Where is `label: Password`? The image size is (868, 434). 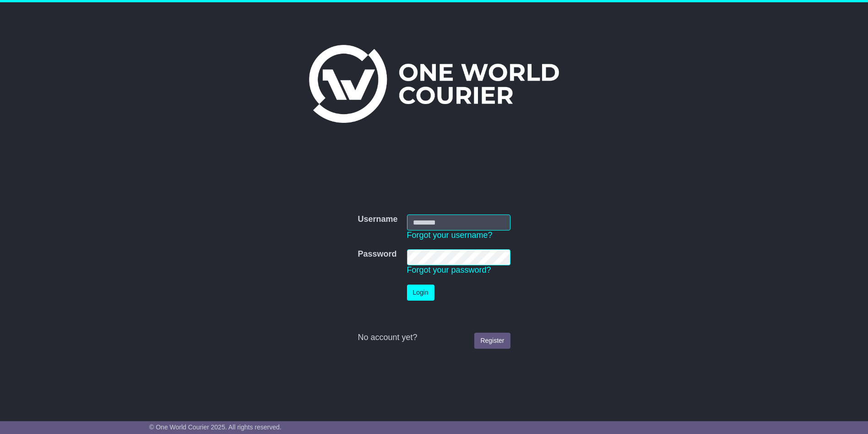
label: Password is located at coordinates (377, 254).